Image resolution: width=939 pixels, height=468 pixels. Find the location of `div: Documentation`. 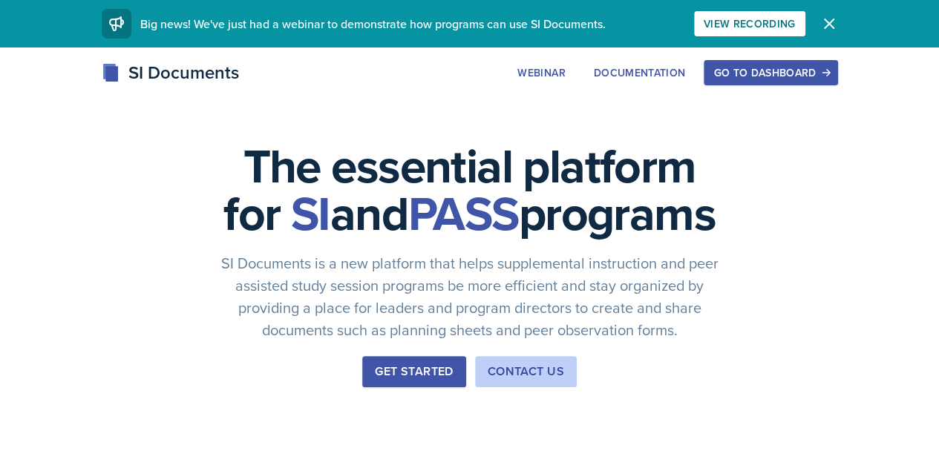

div: Documentation is located at coordinates (640, 73).